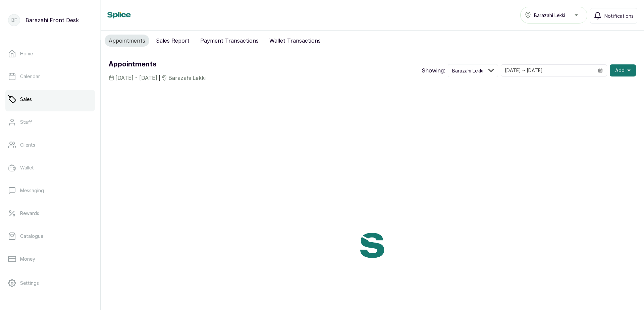 The width and height of the screenshot is (644, 310). I want to click on p: Calendar, so click(30, 77).